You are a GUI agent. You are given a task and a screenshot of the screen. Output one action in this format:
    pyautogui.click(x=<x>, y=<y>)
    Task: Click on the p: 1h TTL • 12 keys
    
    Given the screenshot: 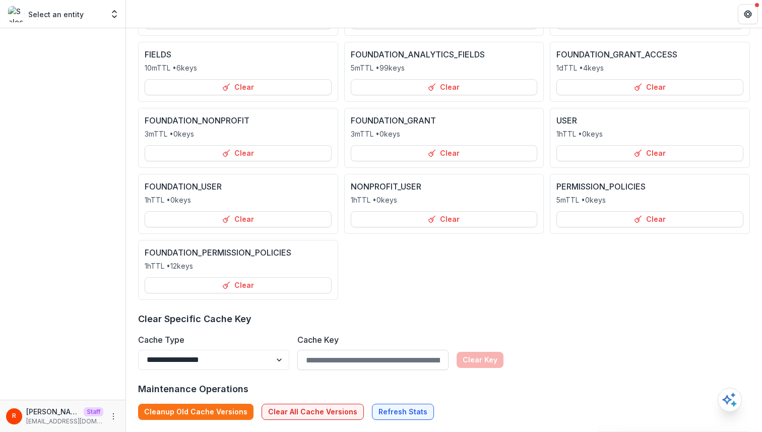 What is the action you would take?
    pyautogui.click(x=169, y=265)
    